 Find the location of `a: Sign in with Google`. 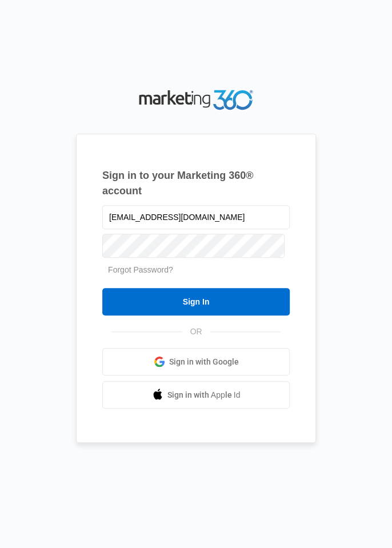

a: Sign in with Google is located at coordinates (196, 361).